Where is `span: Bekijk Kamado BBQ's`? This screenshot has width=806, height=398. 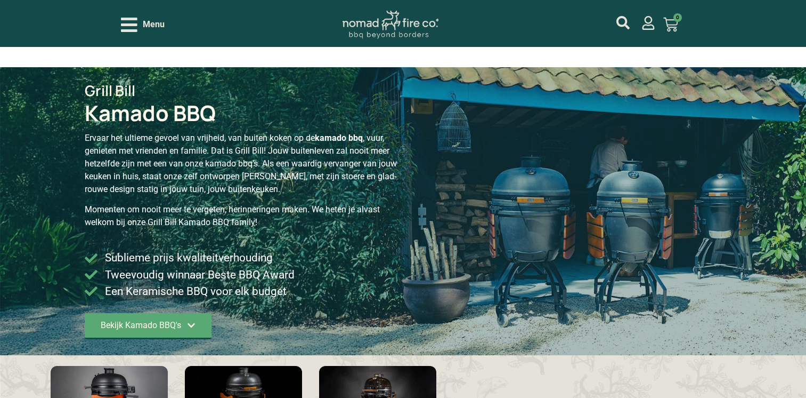
span: Bekijk Kamado BBQ's is located at coordinates (141, 325).